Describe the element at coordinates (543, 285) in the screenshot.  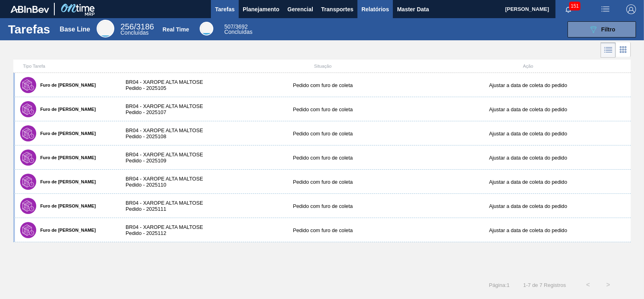
I see `span: 1 - 7 de 7 Registros` at that location.